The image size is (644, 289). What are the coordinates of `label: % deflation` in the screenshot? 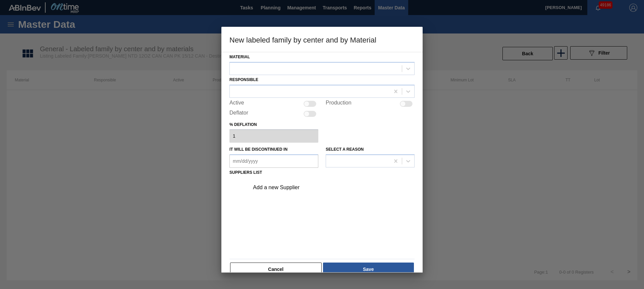 It's located at (274, 124).